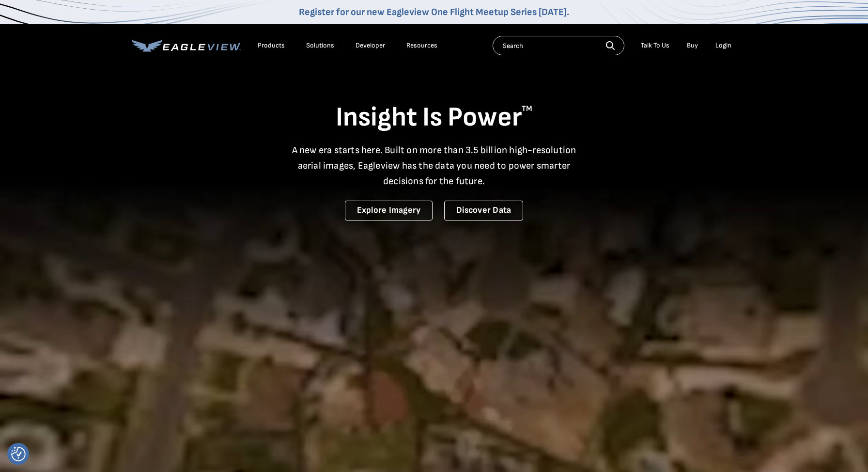 Image resolution: width=868 pixels, height=472 pixels. I want to click on a: Buy, so click(692, 45).